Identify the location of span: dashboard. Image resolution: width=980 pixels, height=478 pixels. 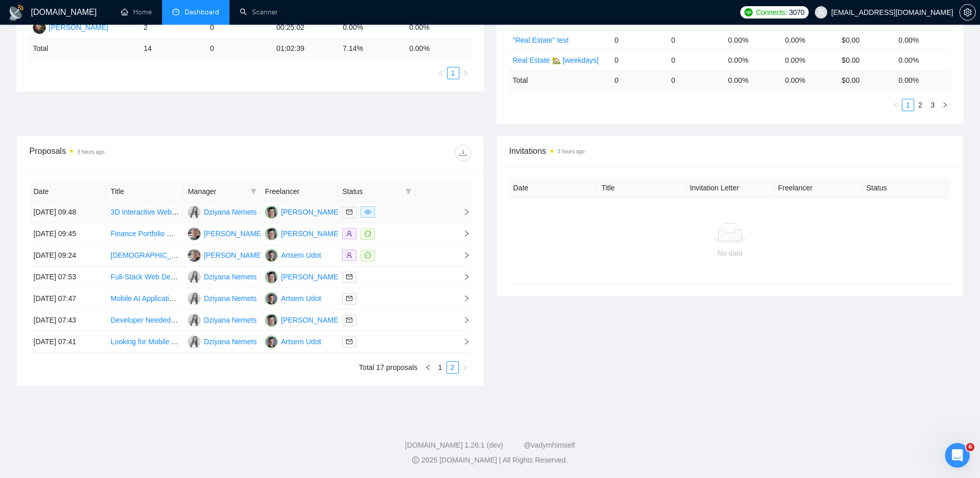
(176, 12).